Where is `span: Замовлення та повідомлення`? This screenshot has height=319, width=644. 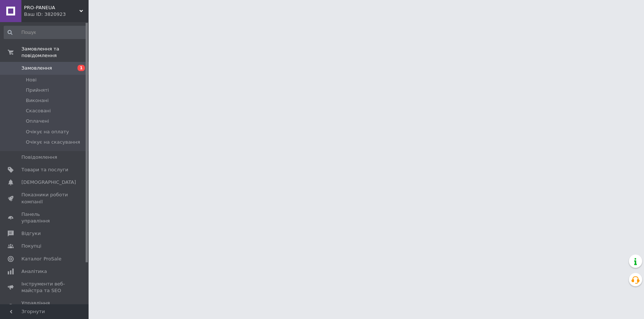 span: Замовлення та повідомлення is located at coordinates (55, 52).